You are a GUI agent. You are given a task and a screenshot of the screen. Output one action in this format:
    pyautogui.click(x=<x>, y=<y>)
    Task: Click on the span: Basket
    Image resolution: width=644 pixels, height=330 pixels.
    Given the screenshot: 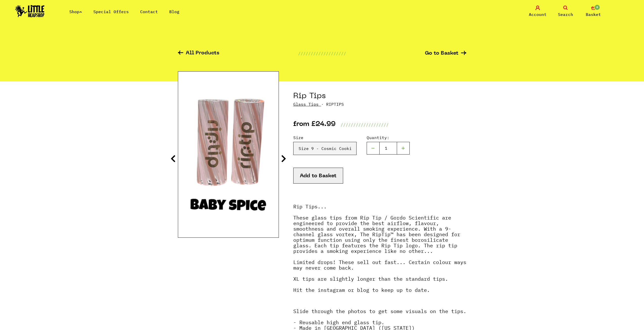 What is the action you would take?
    pyautogui.click(x=593, y=14)
    